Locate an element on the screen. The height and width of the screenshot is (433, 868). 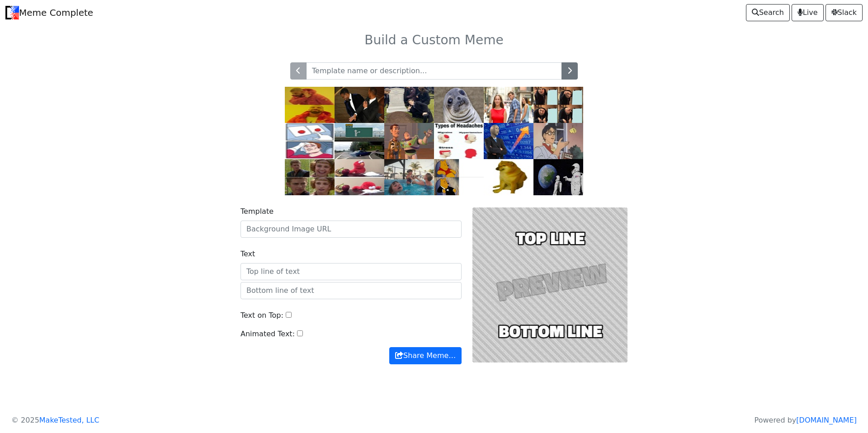
h3: Build a Custom Meme is located at coordinates (434, 40).